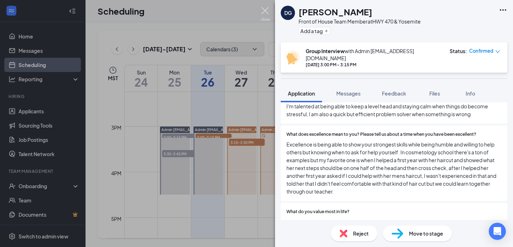  Describe the element at coordinates (458, 51) in the screenshot. I see `div: Status :` at that location.